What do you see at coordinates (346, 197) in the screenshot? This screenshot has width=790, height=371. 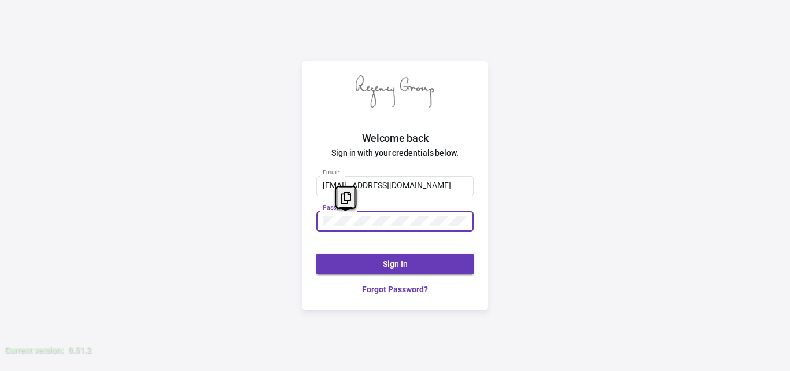 I see `i: Copy` at bounding box center [346, 197].